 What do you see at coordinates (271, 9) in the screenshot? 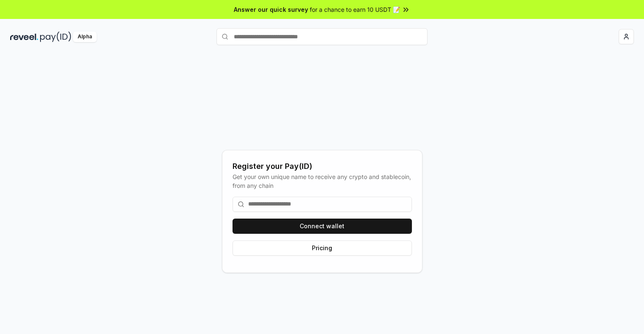
I see `span: Answer our quick survey` at bounding box center [271, 9].